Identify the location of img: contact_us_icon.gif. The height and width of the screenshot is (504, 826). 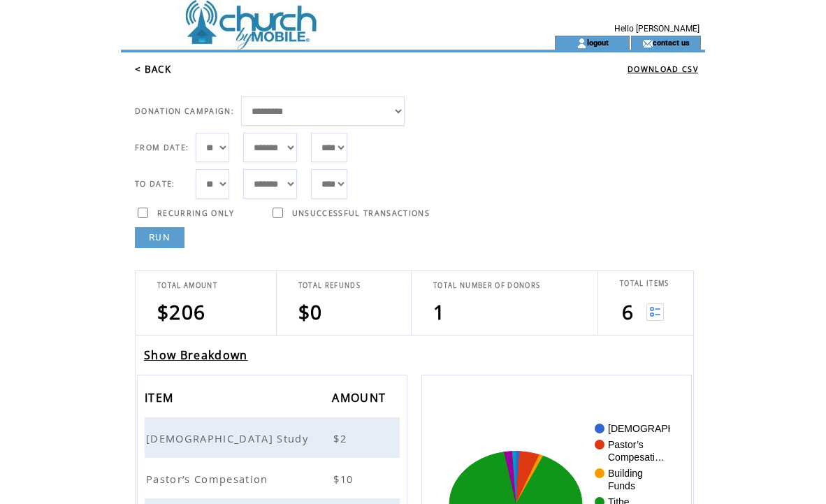
(647, 44).